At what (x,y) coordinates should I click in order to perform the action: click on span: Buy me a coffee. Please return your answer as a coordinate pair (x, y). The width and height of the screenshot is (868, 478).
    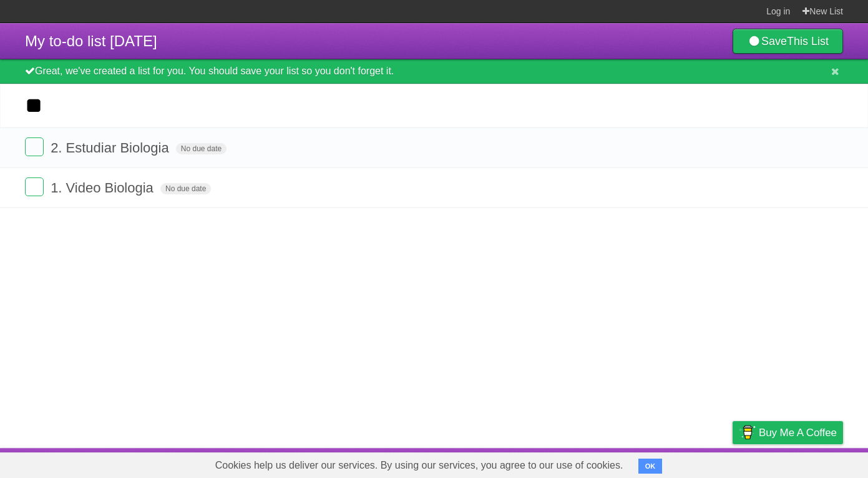
    Looking at the image, I should click on (798, 432).